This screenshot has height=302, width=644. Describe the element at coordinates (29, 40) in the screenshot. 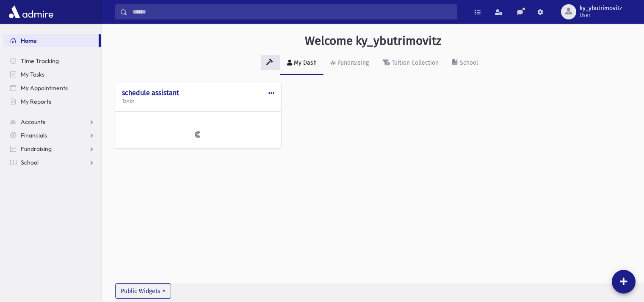

I see `span: Home` at that location.